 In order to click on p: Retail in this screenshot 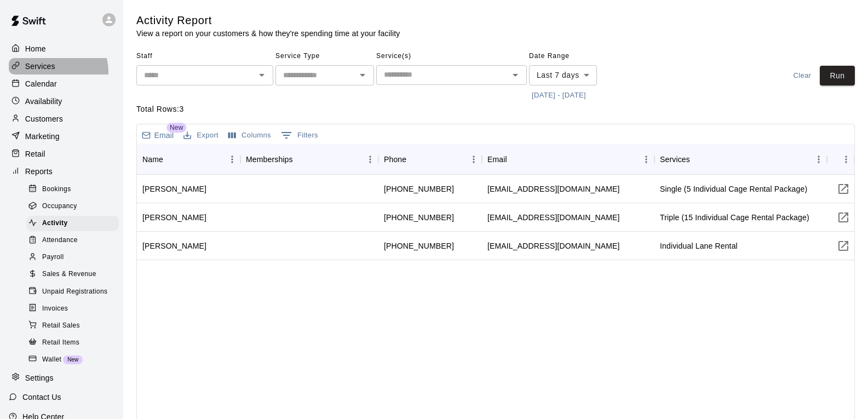, I will do `click(35, 154)`.